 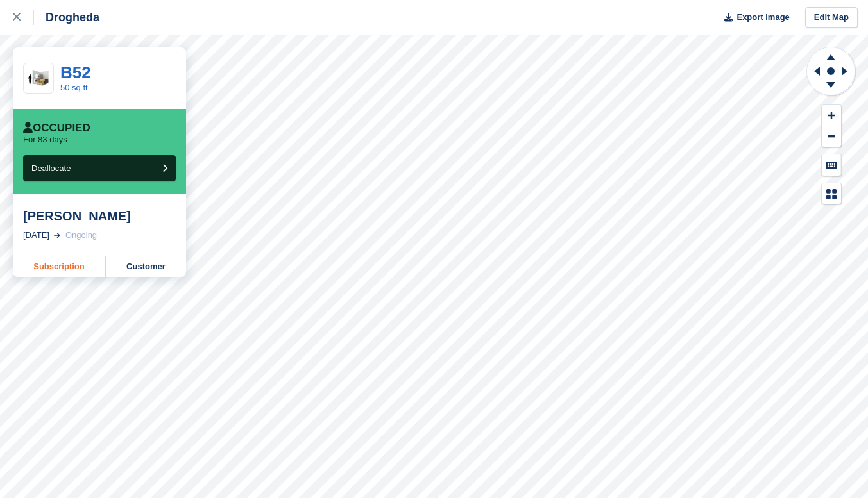 What do you see at coordinates (75, 73) in the screenshot?
I see `a: B52` at bounding box center [75, 73].